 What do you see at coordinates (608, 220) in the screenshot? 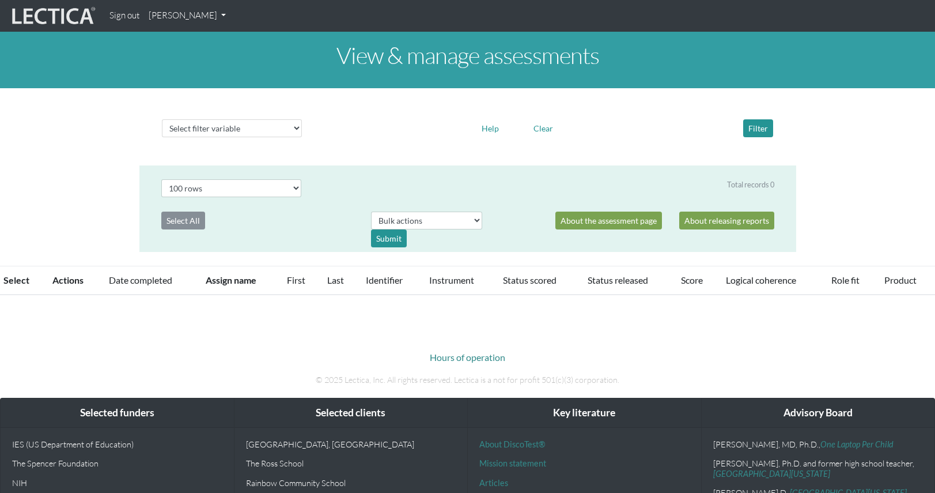
I see `a: About the assessment page` at bounding box center [608, 220].